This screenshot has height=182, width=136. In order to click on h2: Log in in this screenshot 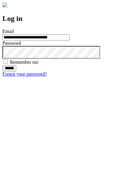, I will do `click(68, 18)`.